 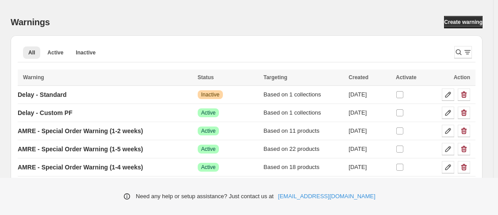 What do you see at coordinates (406, 77) in the screenshot?
I see `span: Activate` at bounding box center [406, 77].